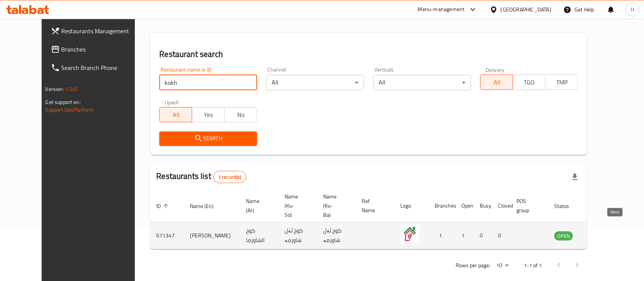 The width and height of the screenshot is (644, 281). What do you see at coordinates (241, 115) in the screenshot?
I see `button: No` at bounding box center [241, 115].